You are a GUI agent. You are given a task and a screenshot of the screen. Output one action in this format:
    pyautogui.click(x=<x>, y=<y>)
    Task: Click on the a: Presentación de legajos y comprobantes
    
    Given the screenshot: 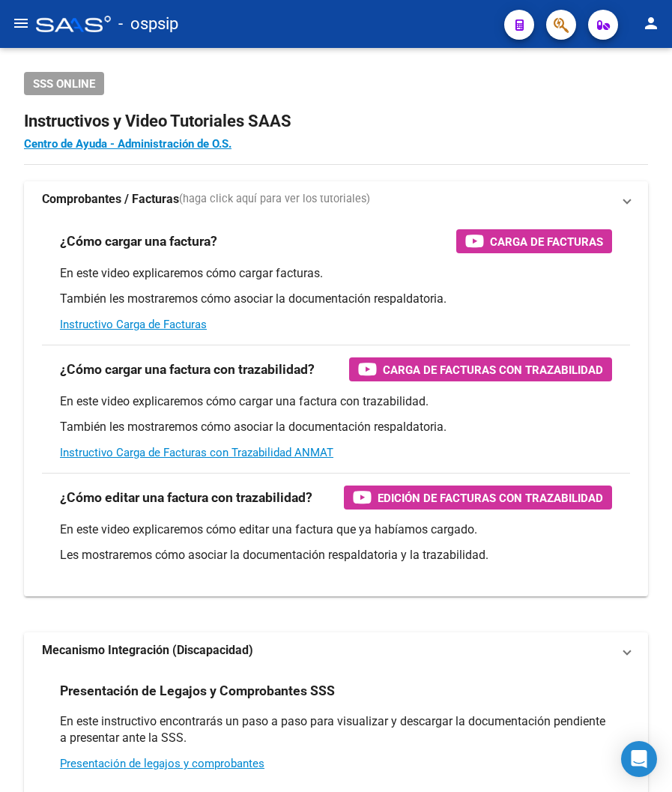 What is the action you would take?
    pyautogui.click(x=162, y=764)
    